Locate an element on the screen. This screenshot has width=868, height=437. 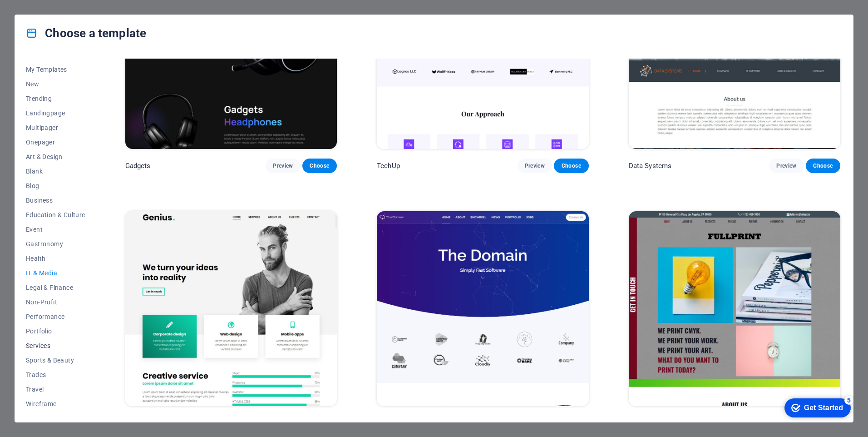
span: Education & Culture is located at coordinates (55, 215).